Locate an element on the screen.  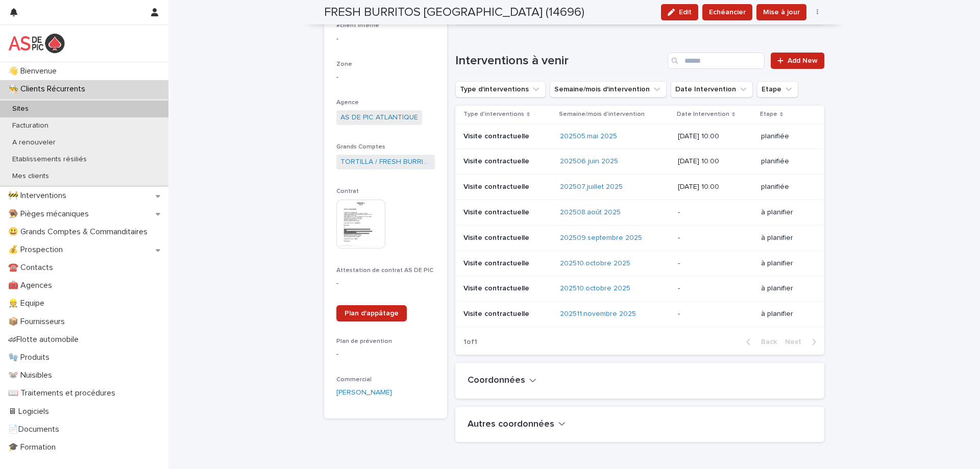
span: Attestation de contrat AS DE PIC is located at coordinates (385, 270).